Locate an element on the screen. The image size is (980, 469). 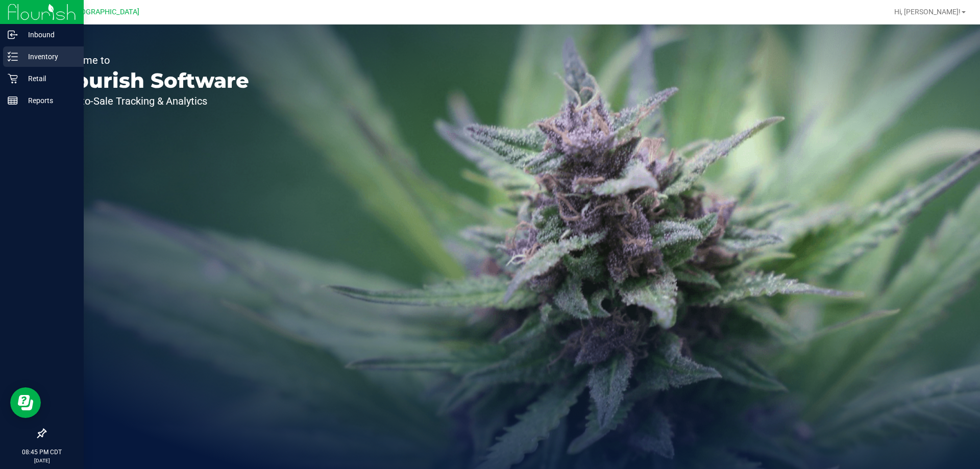
p: Reports is located at coordinates (49, 100).